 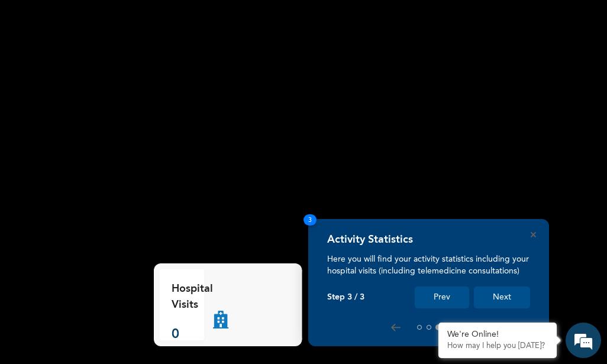 I want to click on img: d_794563401_company_1708531726252_794563401, so click(x=35, y=74).